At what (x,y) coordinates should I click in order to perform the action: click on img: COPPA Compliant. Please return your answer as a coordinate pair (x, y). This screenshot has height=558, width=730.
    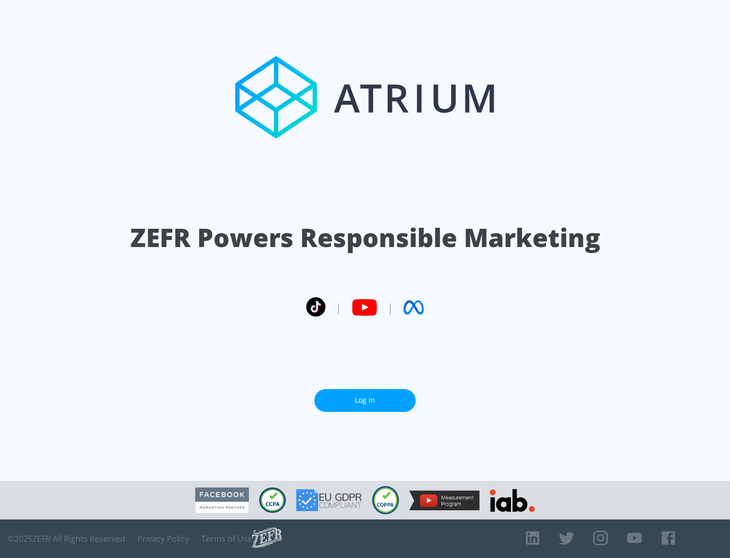
    Looking at the image, I should click on (385, 500).